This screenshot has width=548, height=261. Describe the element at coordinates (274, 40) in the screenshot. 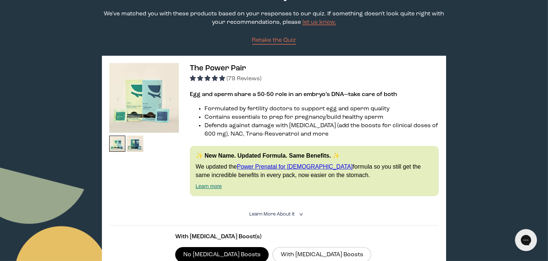

I see `span: Retake the Quiz` at that location.